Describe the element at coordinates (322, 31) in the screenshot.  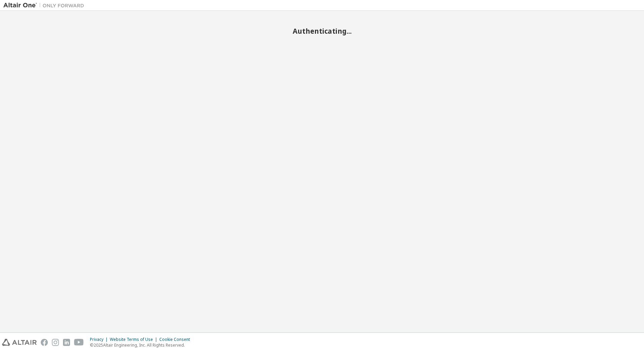
I see `h2: Authenticating...` at that location.